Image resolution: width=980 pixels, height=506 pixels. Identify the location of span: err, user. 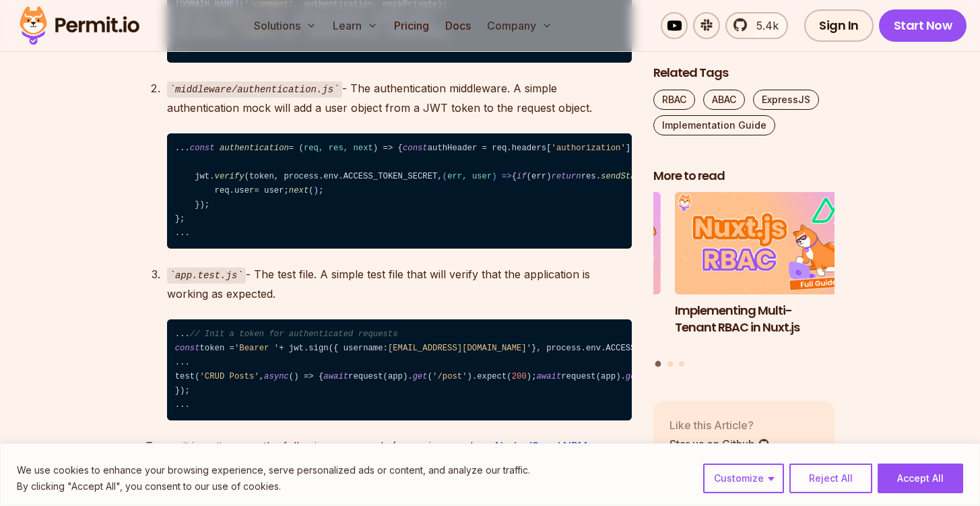
(469, 177).